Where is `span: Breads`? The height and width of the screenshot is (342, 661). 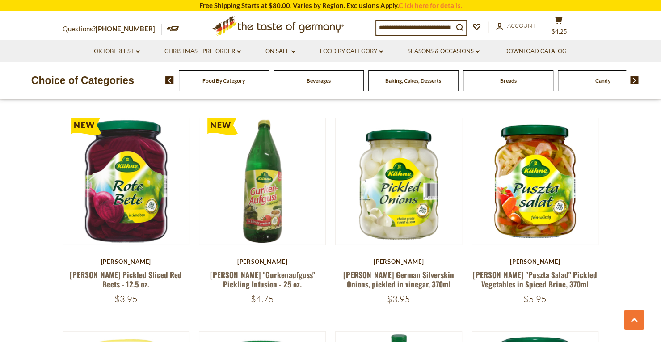
span: Breads is located at coordinates (508, 80).